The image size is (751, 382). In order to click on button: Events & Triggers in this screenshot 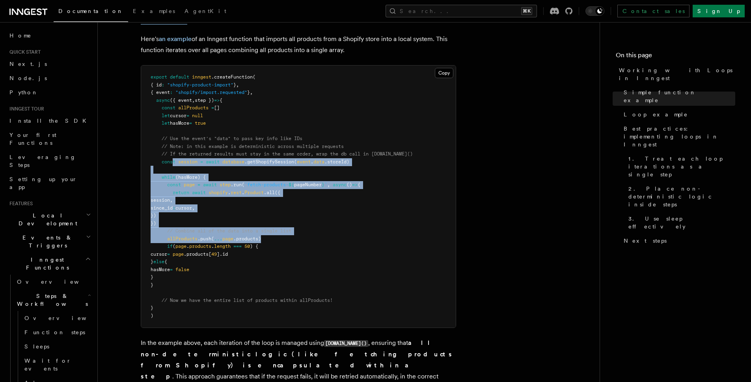, I will do `click(49, 241)`.